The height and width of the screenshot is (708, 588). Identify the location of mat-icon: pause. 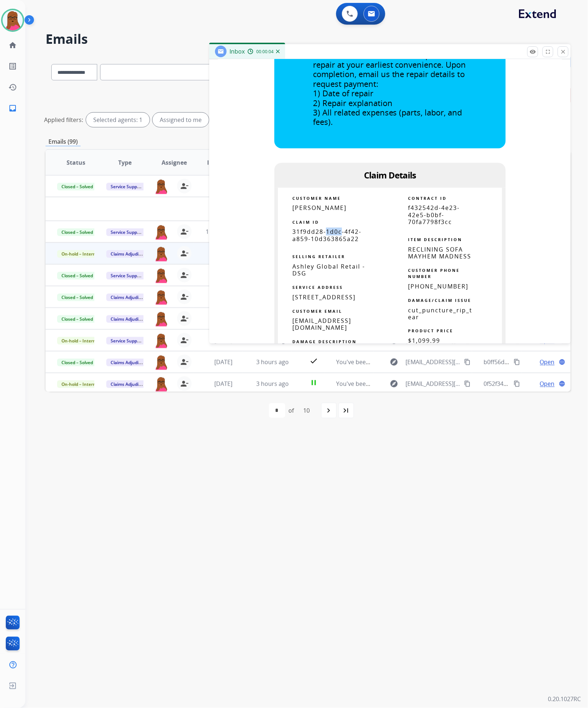
(314, 382).